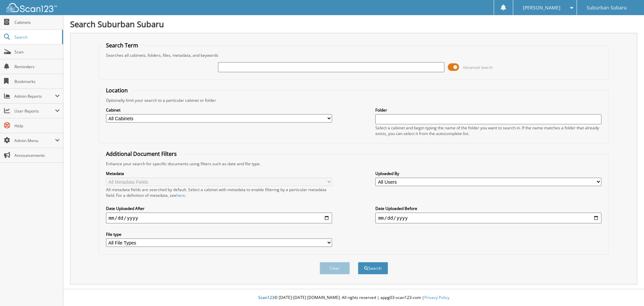  What do you see at coordinates (122, 45) in the screenshot?
I see `legend: Search Term` at bounding box center [122, 45].